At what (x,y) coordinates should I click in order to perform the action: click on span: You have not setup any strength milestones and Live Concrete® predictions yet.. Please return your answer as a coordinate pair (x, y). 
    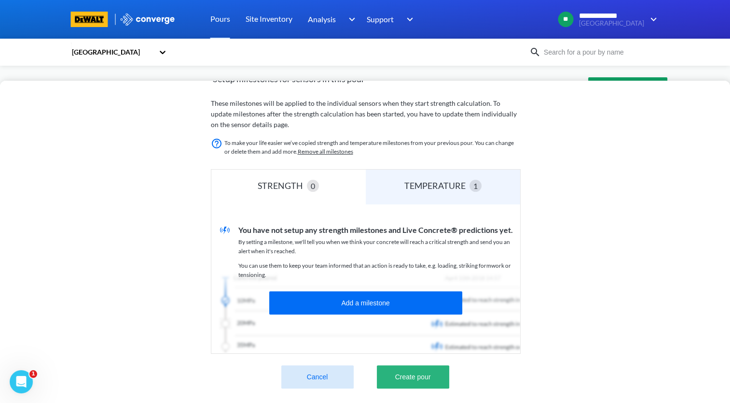
    Looking at the image, I should click on (375, 229).